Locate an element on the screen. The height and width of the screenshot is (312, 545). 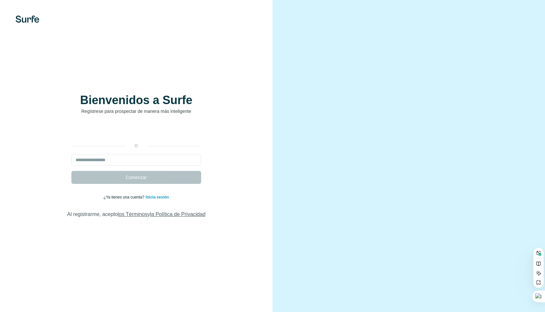
span: ¿Ya tienes una cuenta? is located at coordinates (124, 197).